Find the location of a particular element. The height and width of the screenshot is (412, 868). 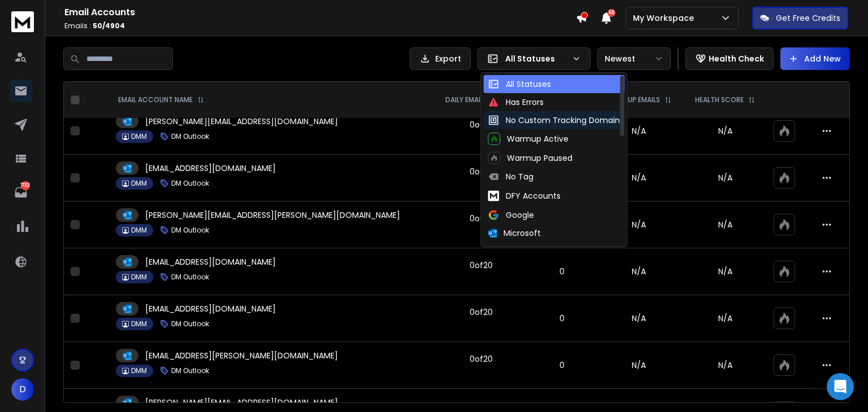

p: 7133 is located at coordinates (26, 186).